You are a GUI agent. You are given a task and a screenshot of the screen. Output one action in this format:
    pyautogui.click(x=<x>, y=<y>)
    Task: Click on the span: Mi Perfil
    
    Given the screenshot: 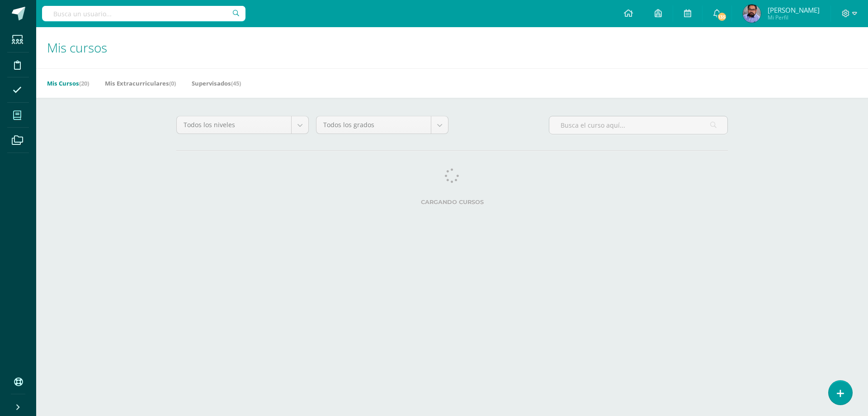 What is the action you would take?
    pyautogui.click(x=793, y=18)
    